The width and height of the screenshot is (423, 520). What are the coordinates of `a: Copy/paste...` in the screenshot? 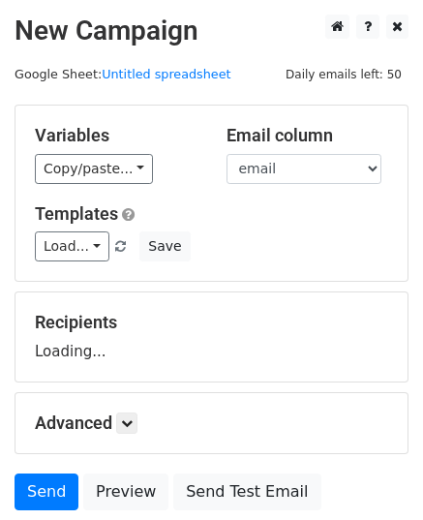 It's located at (94, 168).